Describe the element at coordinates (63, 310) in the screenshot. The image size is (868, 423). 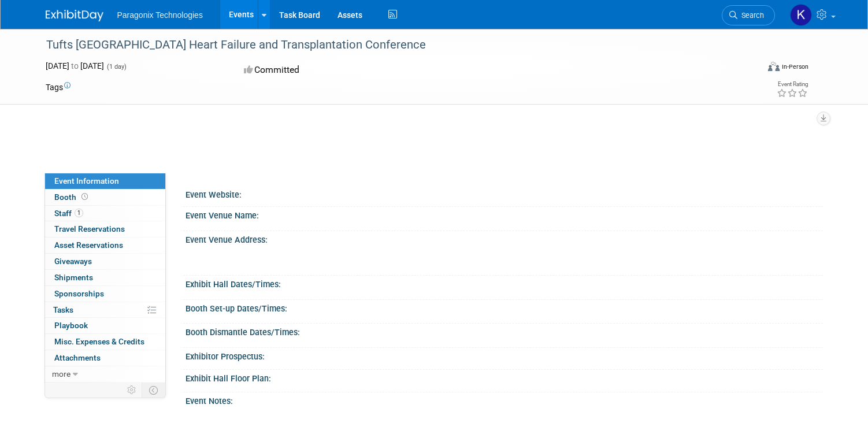
I see `span: Tasks` at that location.